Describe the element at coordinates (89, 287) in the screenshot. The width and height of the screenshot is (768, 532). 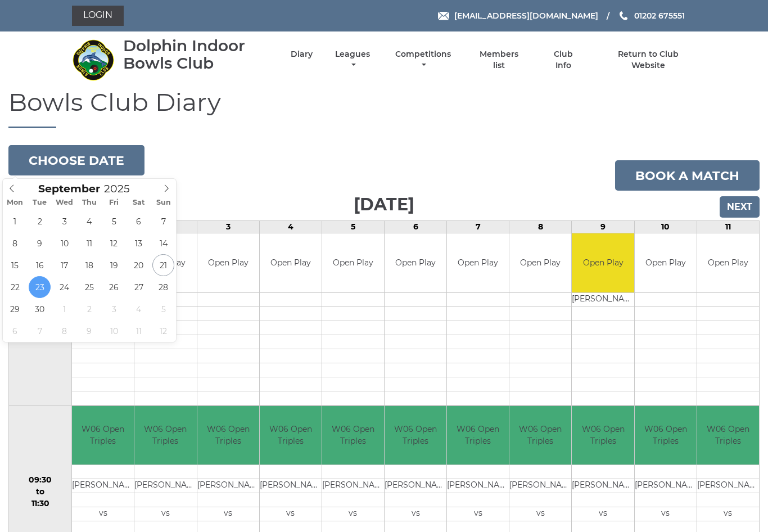
I see `span: September 25, 2025` at that location.